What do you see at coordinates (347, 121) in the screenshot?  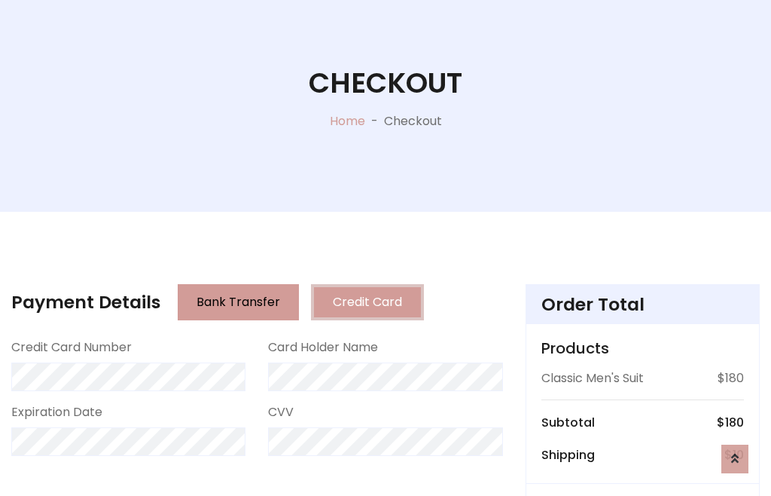 I see `a: Home` at bounding box center [347, 121].